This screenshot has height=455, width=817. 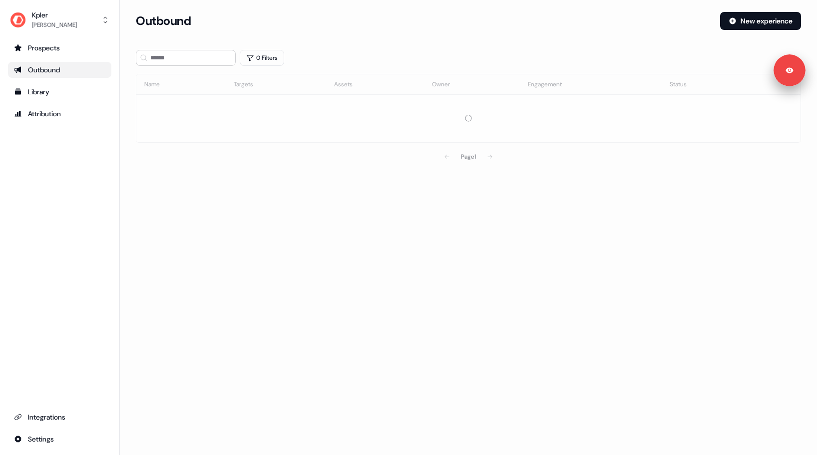 I want to click on button: 0 Filters, so click(x=262, y=58).